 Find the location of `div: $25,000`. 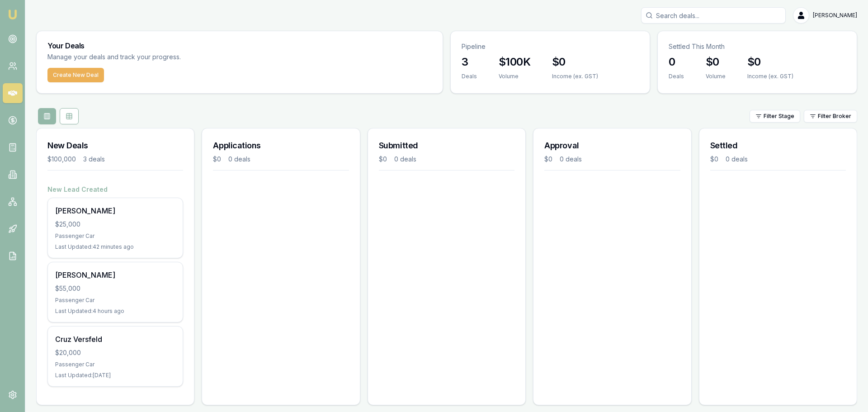

div: $25,000 is located at coordinates (115, 225).